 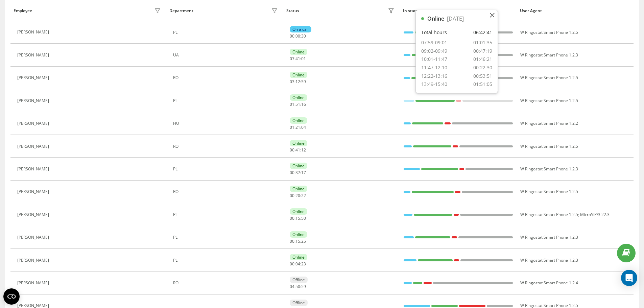 What do you see at coordinates (434, 42) in the screenshot?
I see `div: 07:59-09:01` at bounding box center [434, 42].